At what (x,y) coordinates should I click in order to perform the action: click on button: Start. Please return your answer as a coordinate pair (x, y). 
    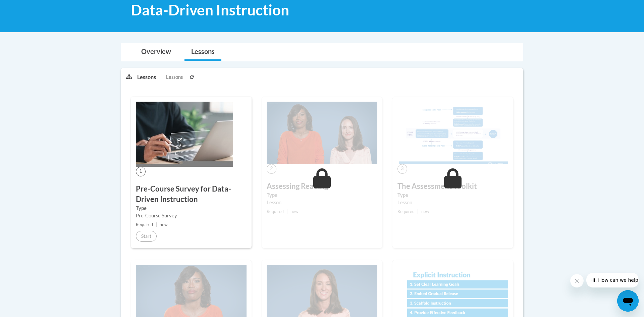
    Looking at the image, I should click on (146, 236).